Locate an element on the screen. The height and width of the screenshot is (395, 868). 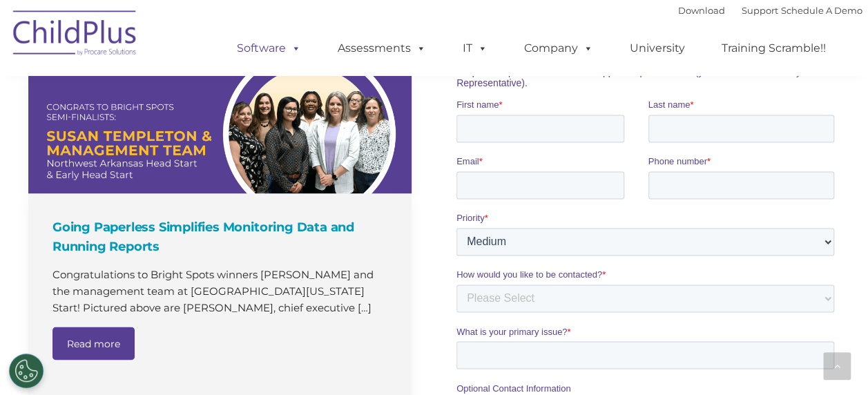
a: Read more is located at coordinates (93, 344).